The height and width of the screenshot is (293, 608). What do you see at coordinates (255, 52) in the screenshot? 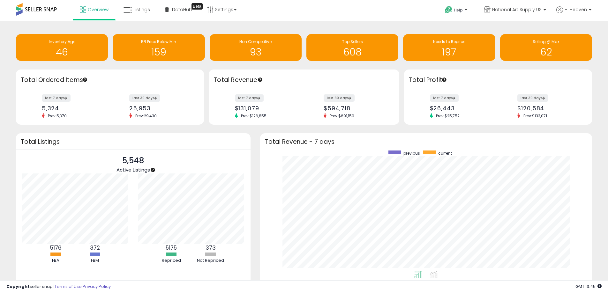
I see `h1: 93` at bounding box center [255, 52].